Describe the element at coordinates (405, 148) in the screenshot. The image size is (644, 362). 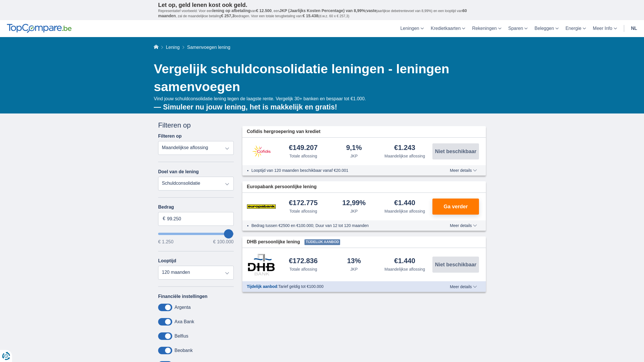
I see `div: €1.243` at that location.